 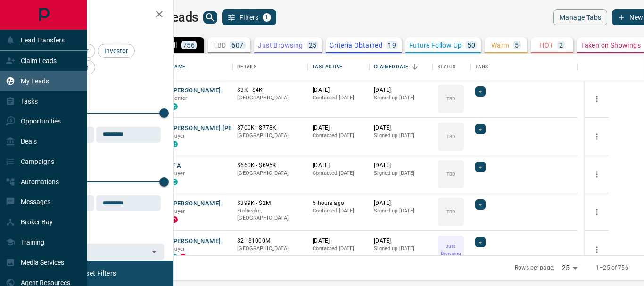 What do you see at coordinates (97, 15) in the screenshot?
I see `h2: Filters` at bounding box center [97, 15].